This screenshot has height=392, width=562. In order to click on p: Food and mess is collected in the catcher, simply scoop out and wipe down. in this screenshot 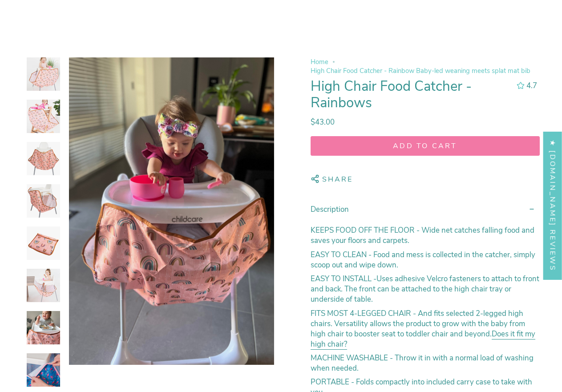, I will do `click(426, 259)`.